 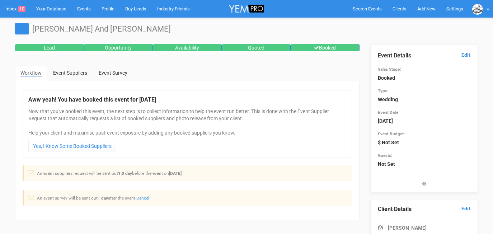 What do you see at coordinates (387, 164) in the screenshot?
I see `strong: Not Set` at bounding box center [387, 164].